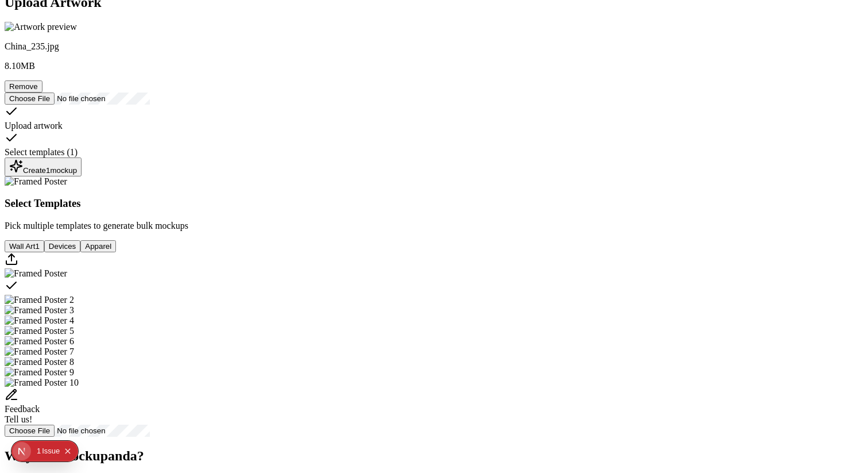 The width and height of the screenshot is (868, 473). Describe the element at coordinates (24, 246) in the screenshot. I see `button: Wall Art1` at that location.